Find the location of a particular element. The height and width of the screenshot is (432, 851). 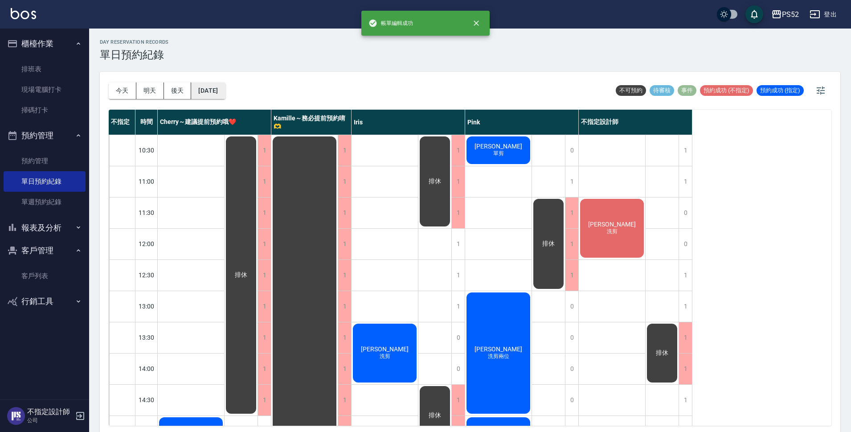

a: 預約管理 is located at coordinates (45, 161).